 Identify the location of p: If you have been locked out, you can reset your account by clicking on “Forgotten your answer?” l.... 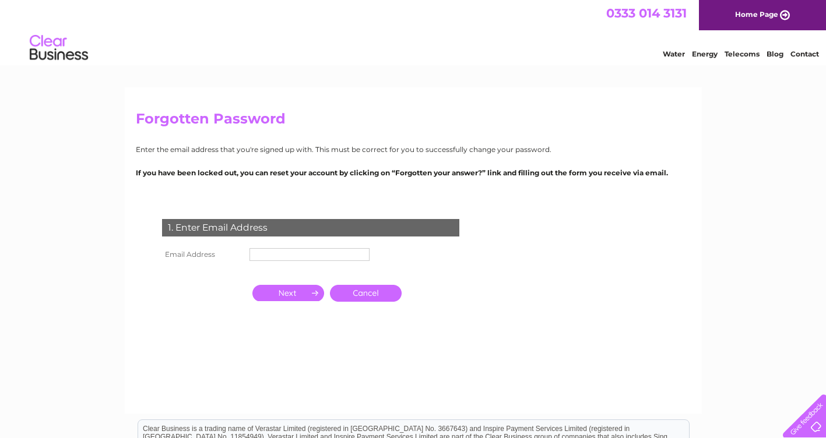
(413, 172).